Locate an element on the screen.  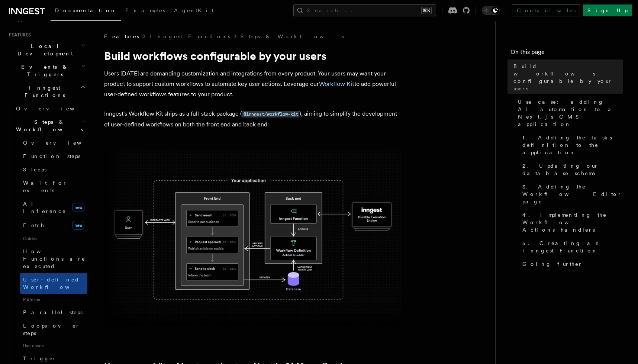
span: Use case: adding AI automation to a Next.js CMS application is located at coordinates (570, 113).